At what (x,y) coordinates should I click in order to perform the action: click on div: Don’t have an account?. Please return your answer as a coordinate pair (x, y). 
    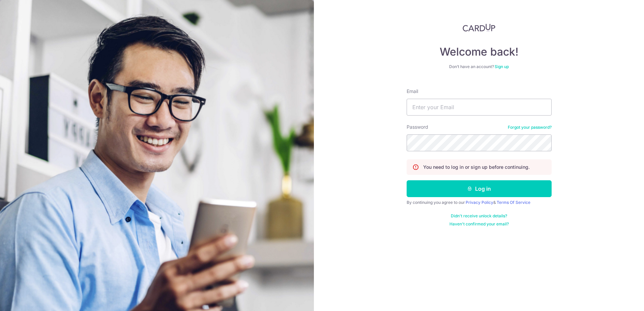
    Looking at the image, I should click on (479, 66).